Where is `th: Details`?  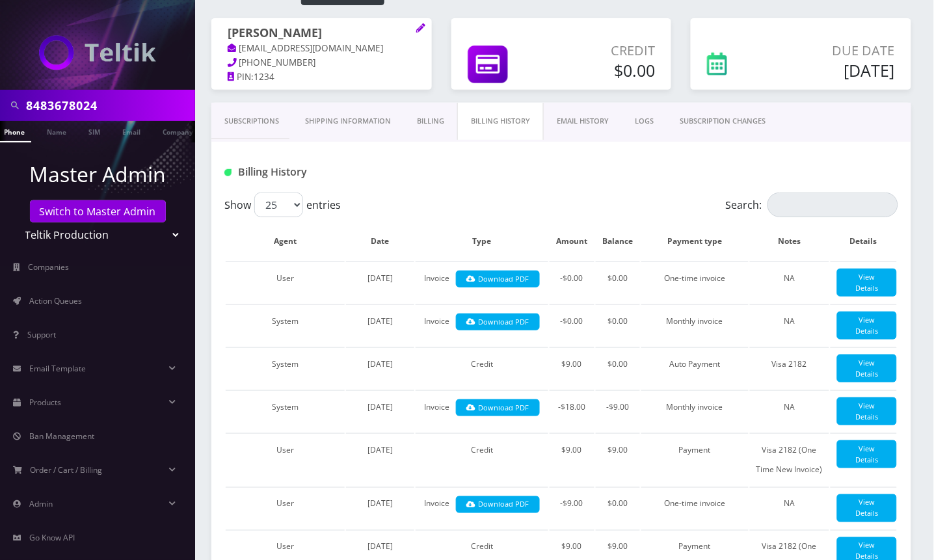 th: Details is located at coordinates (864, 241).